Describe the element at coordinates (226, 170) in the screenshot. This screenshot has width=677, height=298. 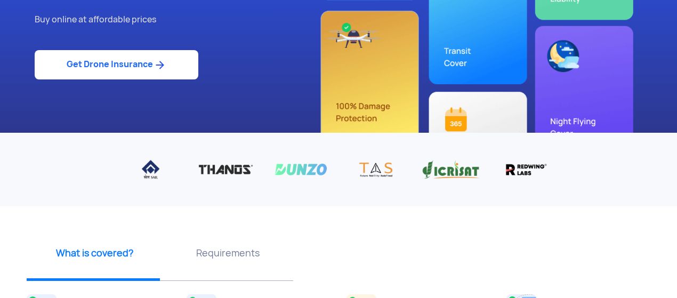
I see `img: Thanos Technologies` at that location.